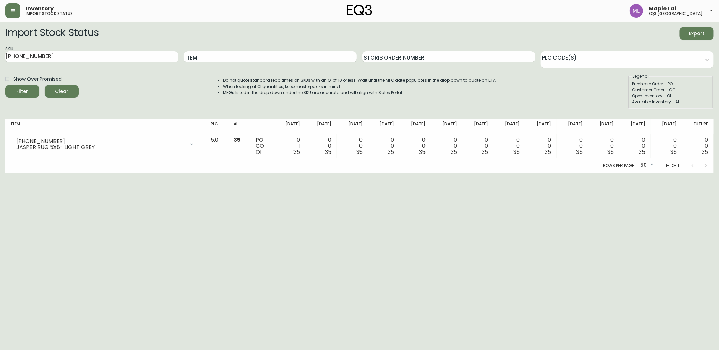  I want to click on h2: Import Stock Status, so click(52, 34).